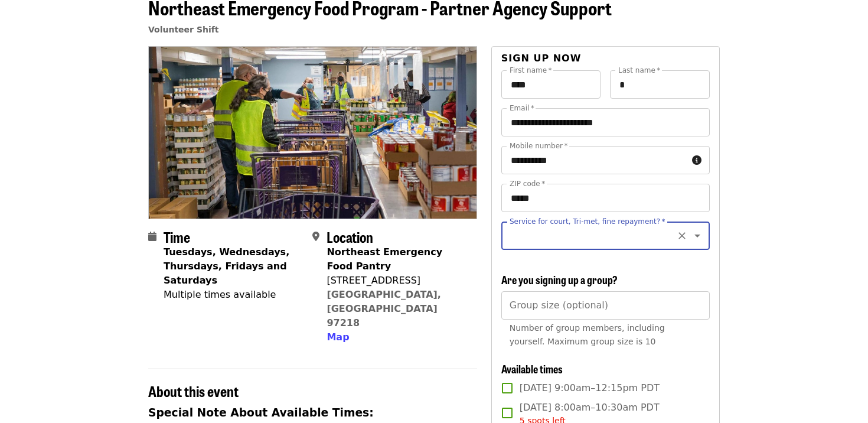 The width and height of the screenshot is (868, 423). What do you see at coordinates (531, 70) in the screenshot?
I see `label: First name` at bounding box center [531, 70].